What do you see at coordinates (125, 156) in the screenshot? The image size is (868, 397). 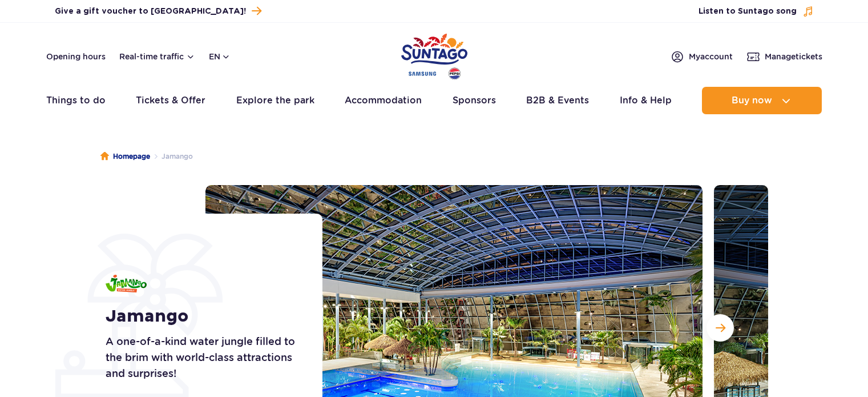 I see `a: Homepage` at bounding box center [125, 156].